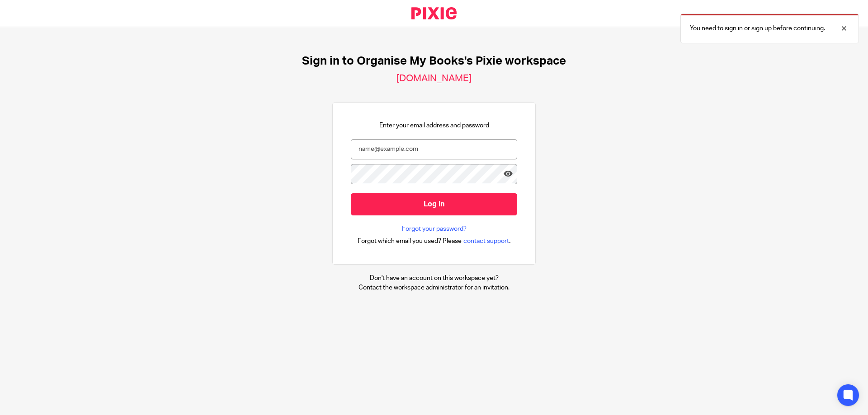 The image size is (868, 415). I want to click on input: Log in, so click(434, 204).